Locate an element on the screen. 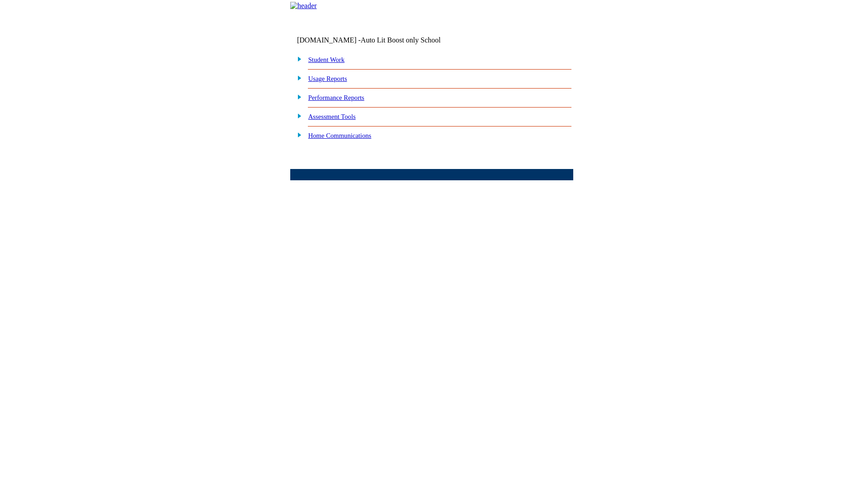  a: Usage Reports is located at coordinates (328, 79).